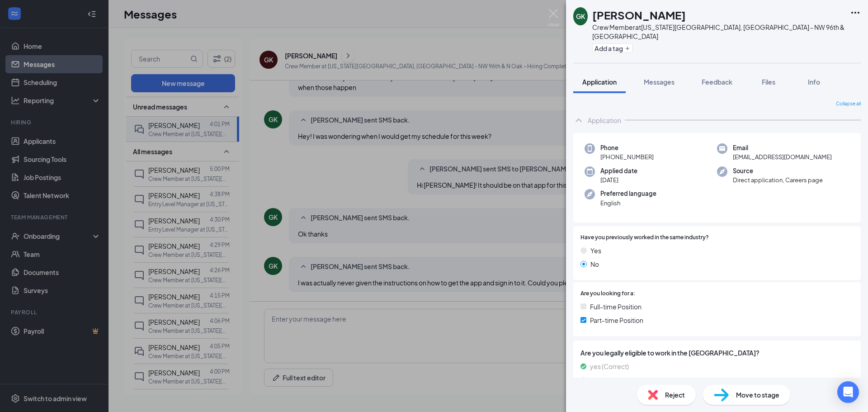 The width and height of the screenshot is (868, 412). What do you see at coordinates (609, 366) in the screenshot?
I see `span: yes (Correct)` at bounding box center [609, 366].